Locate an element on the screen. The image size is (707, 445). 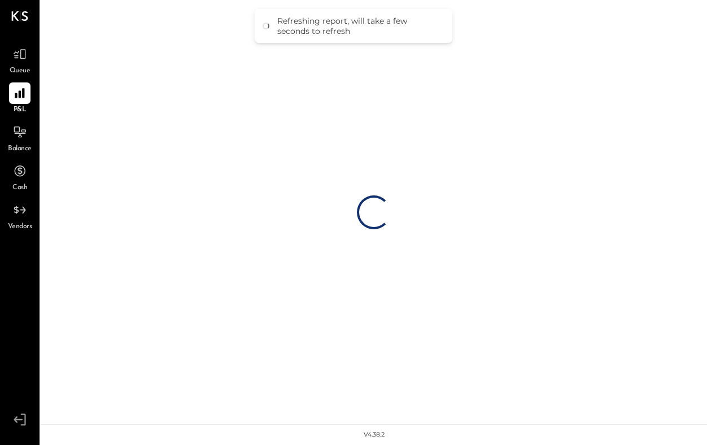
a: P&L is located at coordinates (20, 99).